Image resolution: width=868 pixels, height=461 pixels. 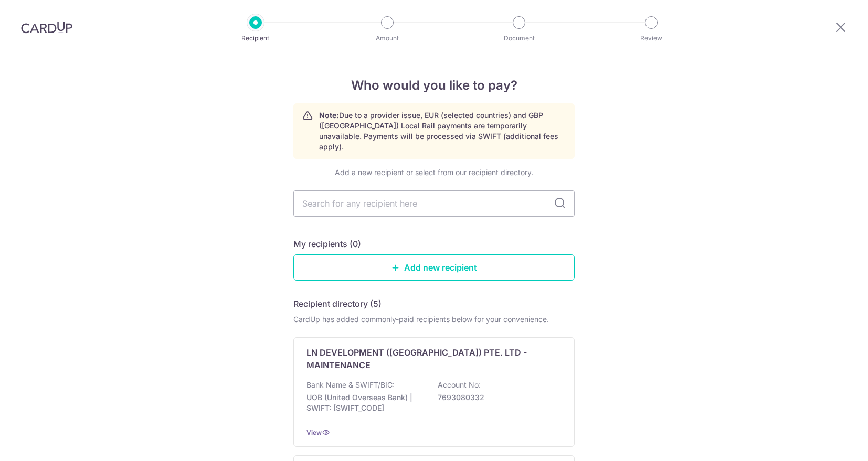 I want to click on h5: Recipient directory (5), so click(x=338, y=304).